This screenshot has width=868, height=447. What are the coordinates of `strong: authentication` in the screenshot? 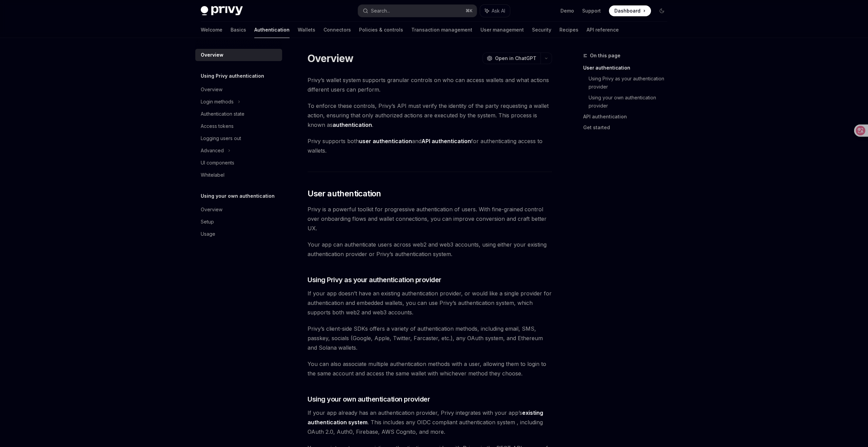 It's located at (353, 125).